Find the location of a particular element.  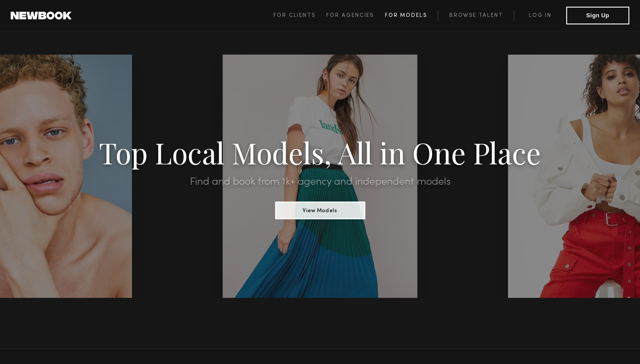

span: For Models is located at coordinates (406, 16).